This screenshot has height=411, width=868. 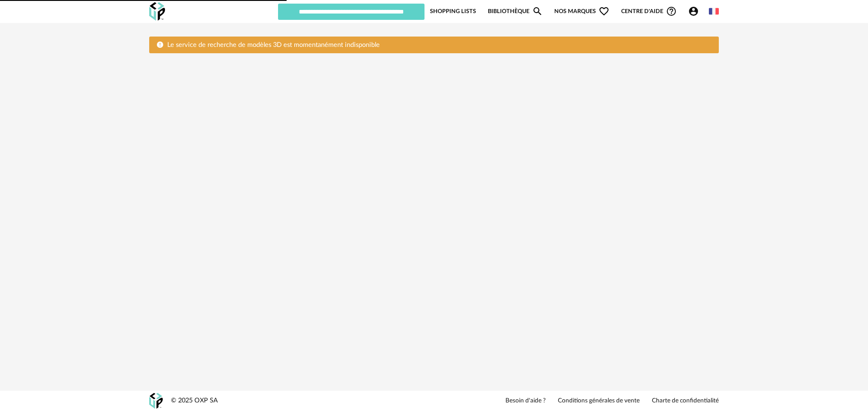 I want to click on a: Conditions générales de vente, so click(x=598, y=402).